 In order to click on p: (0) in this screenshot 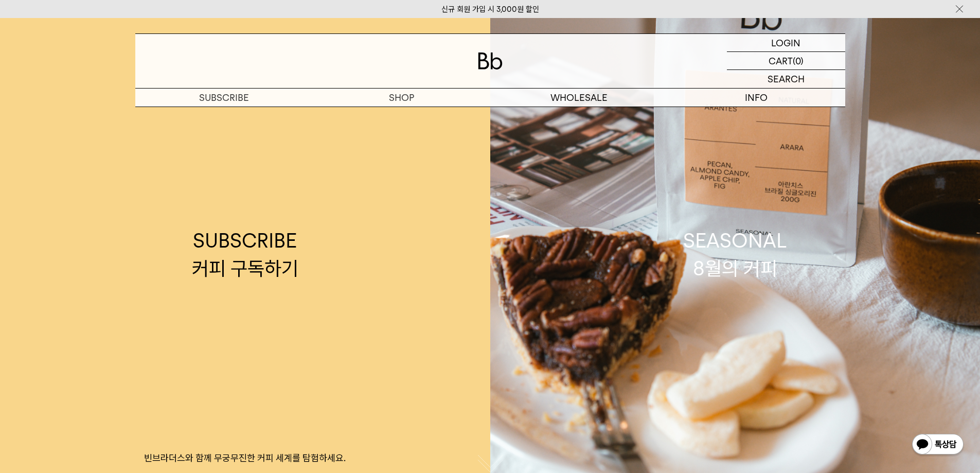, I will do `click(798, 60)`.